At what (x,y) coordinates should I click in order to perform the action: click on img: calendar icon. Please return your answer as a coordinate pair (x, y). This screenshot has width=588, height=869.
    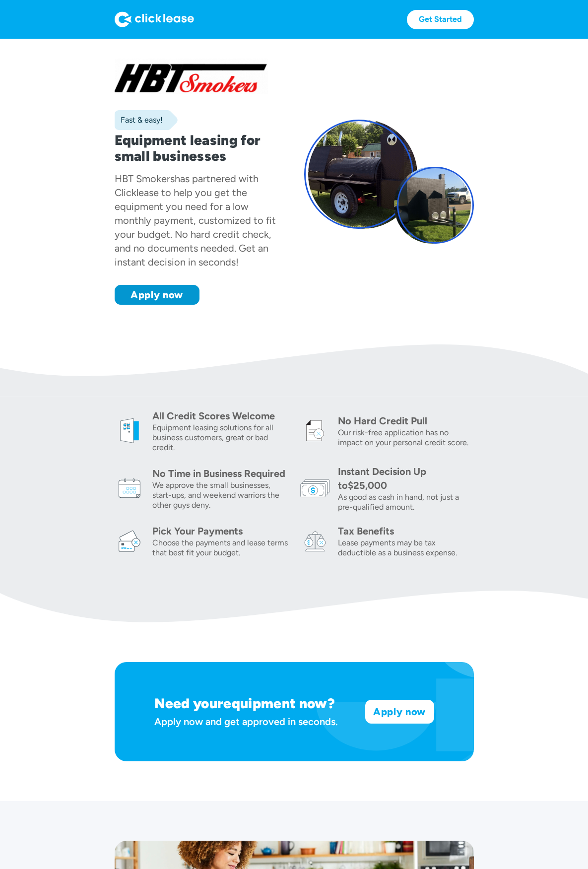
    Looking at the image, I should click on (129, 488).